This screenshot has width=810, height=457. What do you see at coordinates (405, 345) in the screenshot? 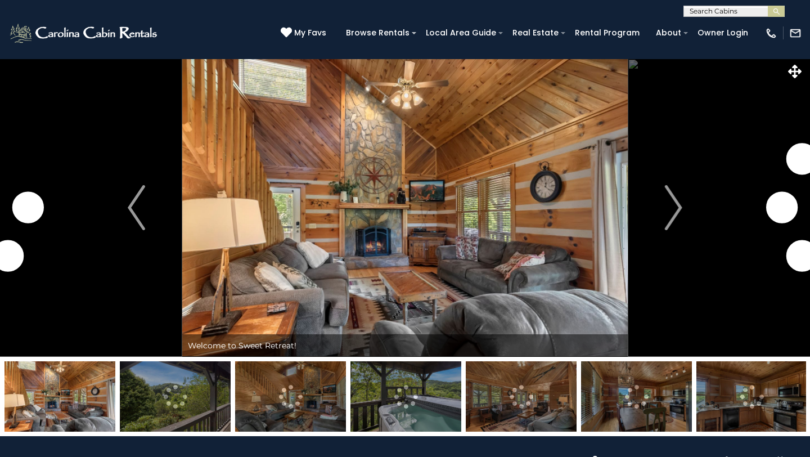
I see `div: Welcome to Sweet Retreat!` at bounding box center [405, 345].